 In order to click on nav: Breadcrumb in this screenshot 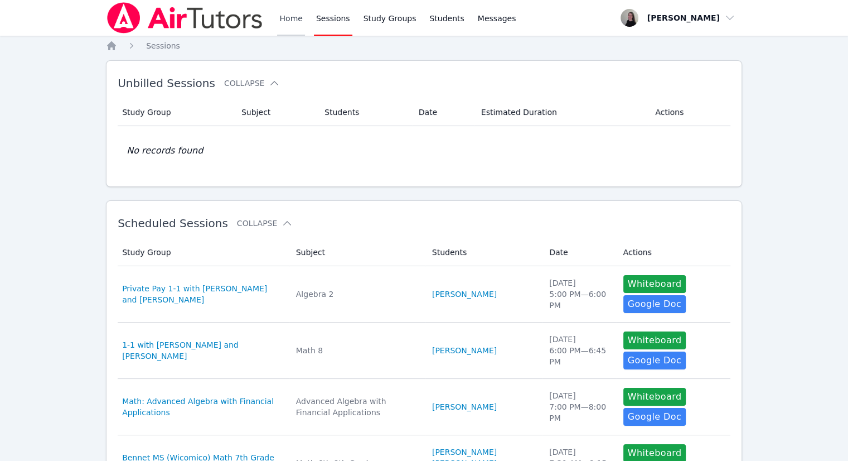, I will do `click(424, 46)`.